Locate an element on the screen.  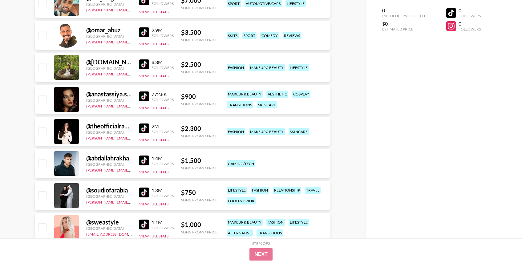
div: cosplay is located at coordinates (301, 94).